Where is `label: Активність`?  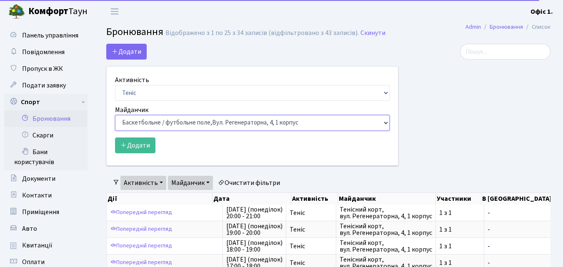
label: Активність is located at coordinates (132, 80).